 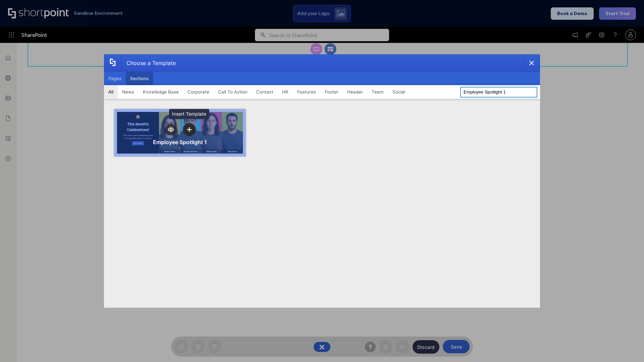 What do you see at coordinates (265, 92) in the screenshot?
I see `button: Contact` at bounding box center [265, 92].